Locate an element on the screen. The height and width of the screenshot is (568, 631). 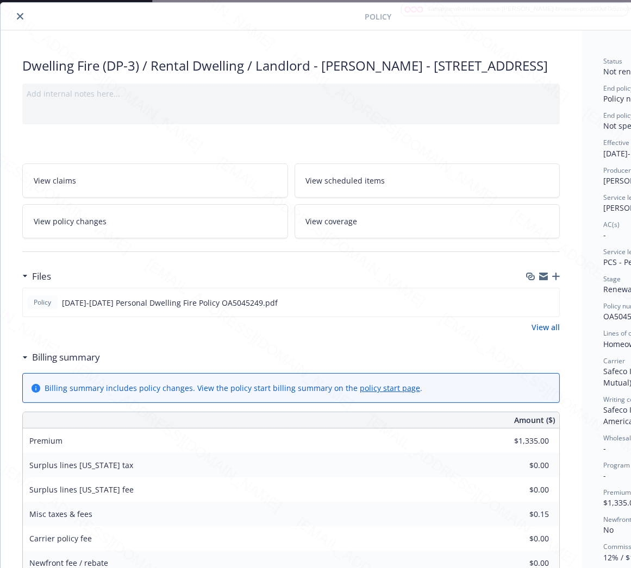
a: View scheduled items is located at coordinates (427, 180).